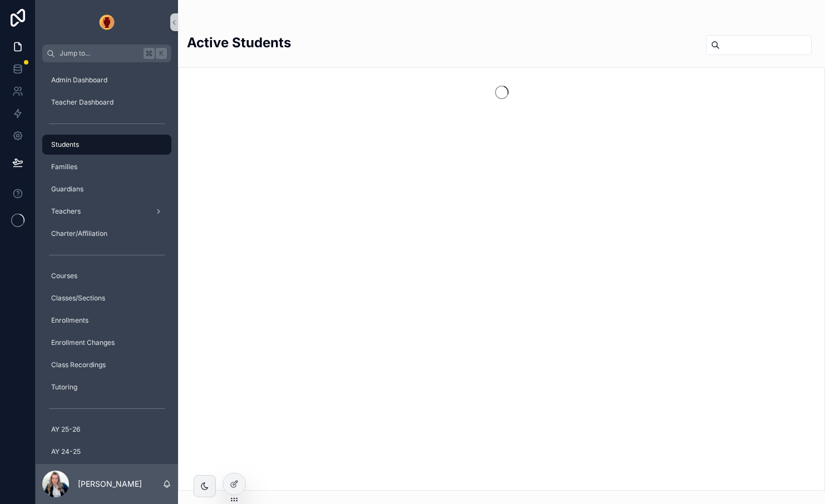  Describe the element at coordinates (66, 430) in the screenshot. I see `span: AY 25-26` at that location.